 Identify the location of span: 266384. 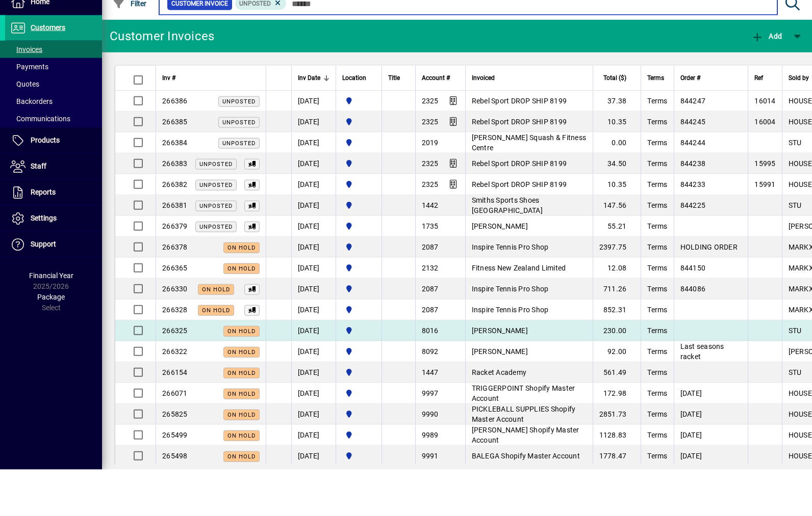
(175, 189).